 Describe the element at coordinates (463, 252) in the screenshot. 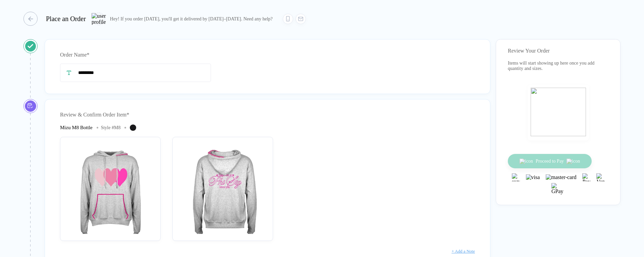

I see `button: + Add a Note` at that location.